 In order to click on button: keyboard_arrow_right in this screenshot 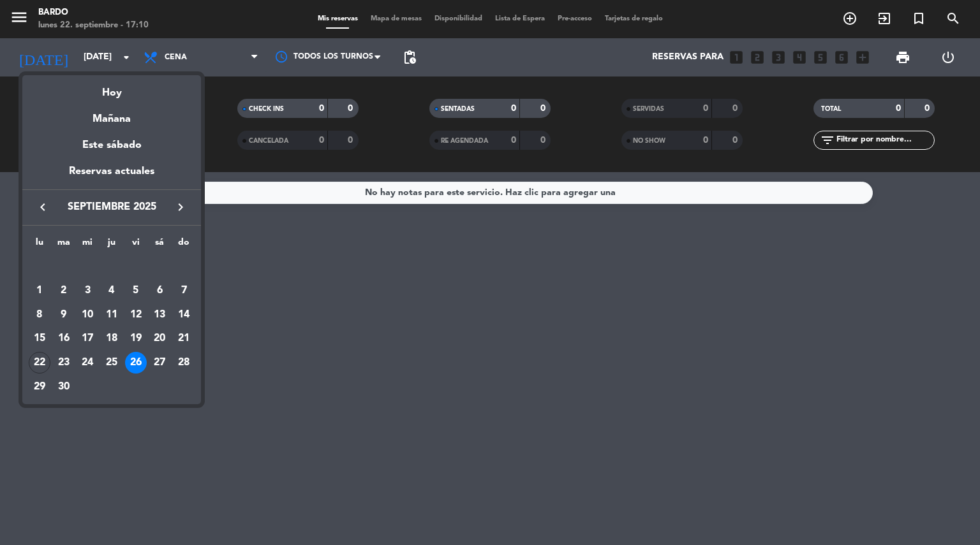, I will do `click(181, 207)`.